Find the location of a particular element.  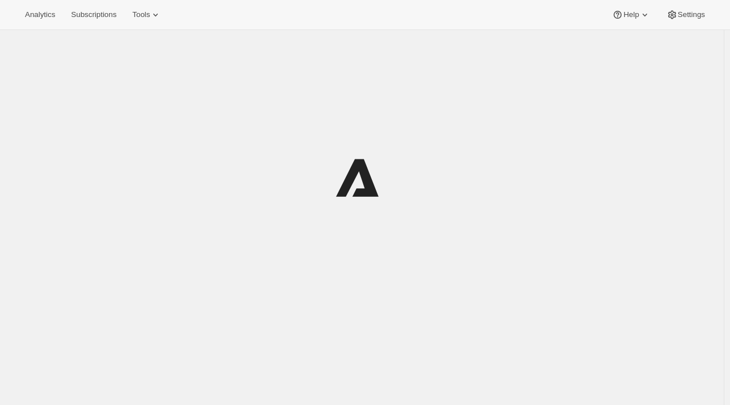

span: Analytics is located at coordinates (40, 15).